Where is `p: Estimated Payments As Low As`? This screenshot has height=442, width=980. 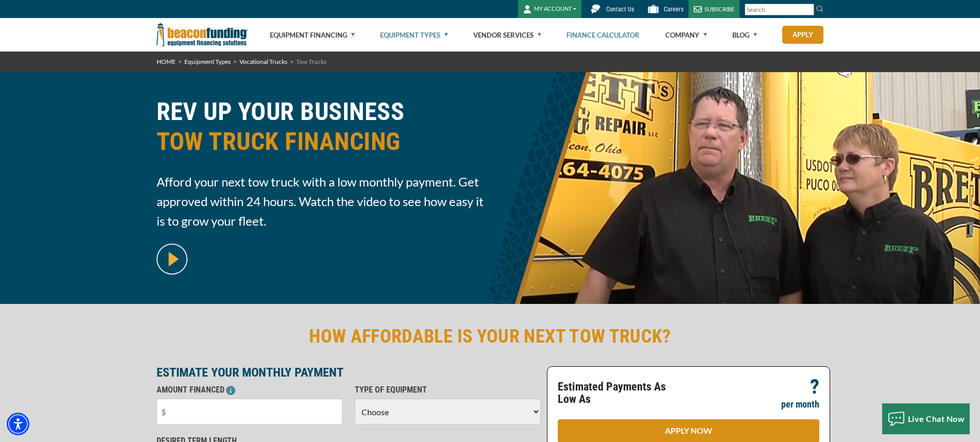
p: Estimated Payments As Low As is located at coordinates (620, 394).